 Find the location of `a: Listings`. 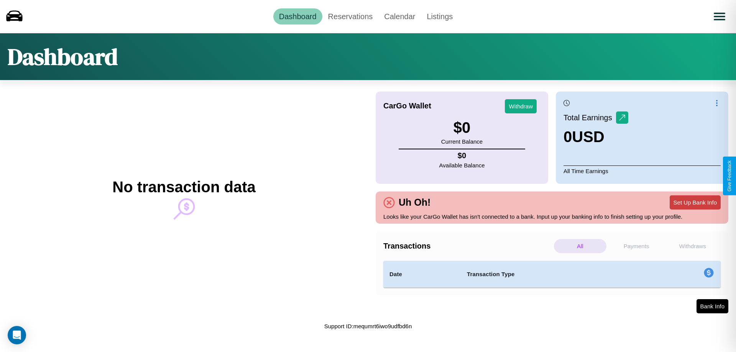

a: Listings is located at coordinates (440, 16).